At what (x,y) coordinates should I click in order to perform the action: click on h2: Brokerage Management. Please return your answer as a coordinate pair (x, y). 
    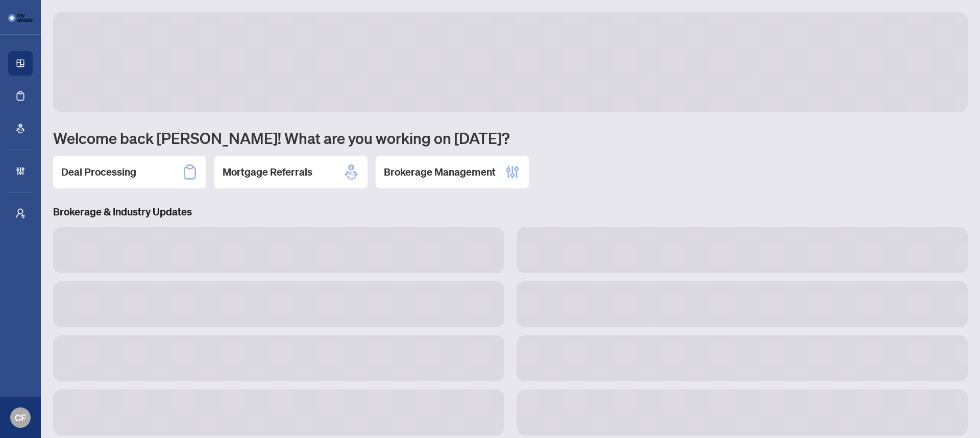
    Looking at the image, I should click on (439, 172).